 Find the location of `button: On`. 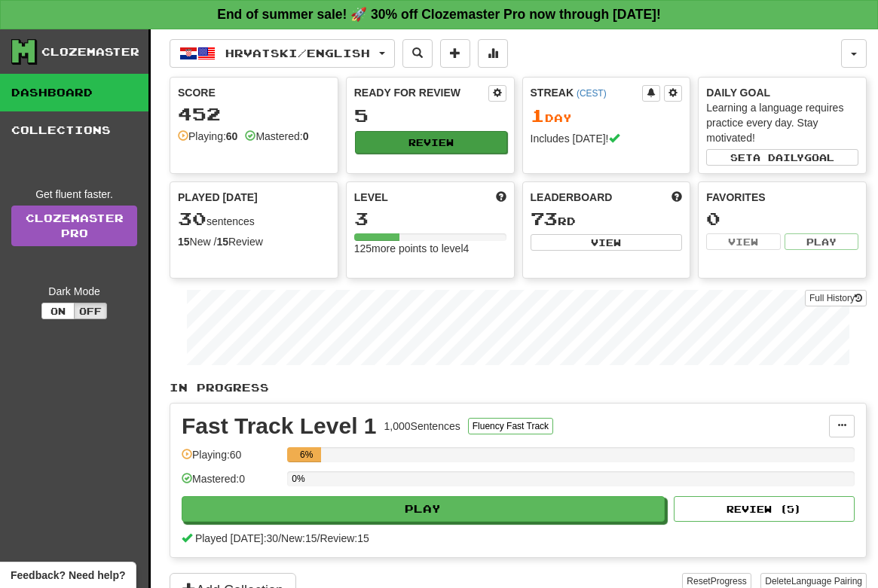

button: On is located at coordinates (58, 311).